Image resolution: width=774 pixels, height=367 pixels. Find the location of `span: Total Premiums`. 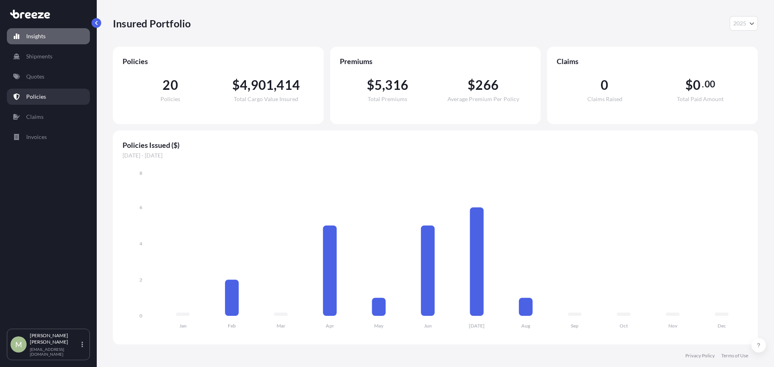

span: Total Premiums is located at coordinates (388, 99).